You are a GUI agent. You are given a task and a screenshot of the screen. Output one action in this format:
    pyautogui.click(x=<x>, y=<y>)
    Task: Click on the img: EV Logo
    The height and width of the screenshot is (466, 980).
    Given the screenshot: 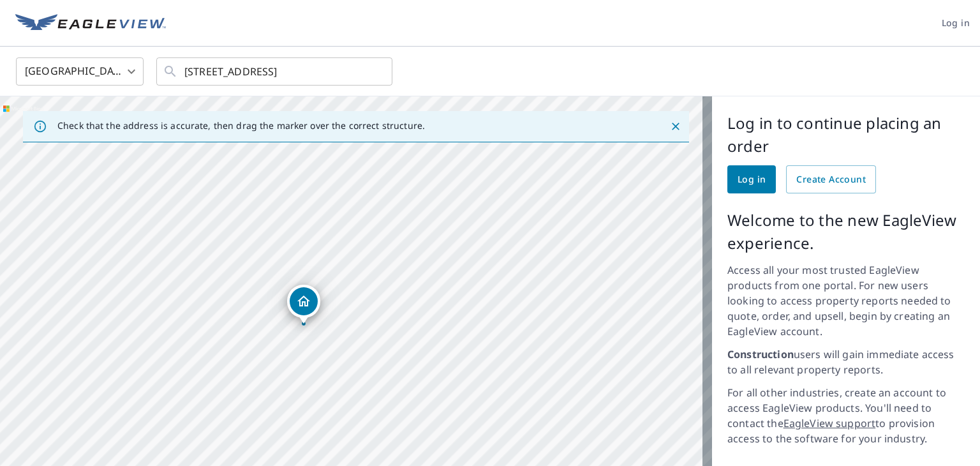 What is the action you would take?
    pyautogui.click(x=90, y=23)
    